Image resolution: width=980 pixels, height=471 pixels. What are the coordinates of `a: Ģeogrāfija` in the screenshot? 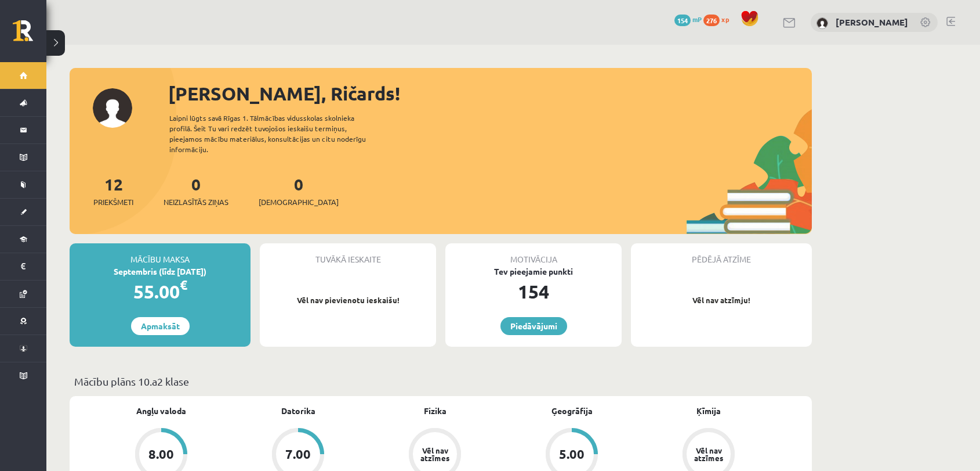 It's located at (572, 410).